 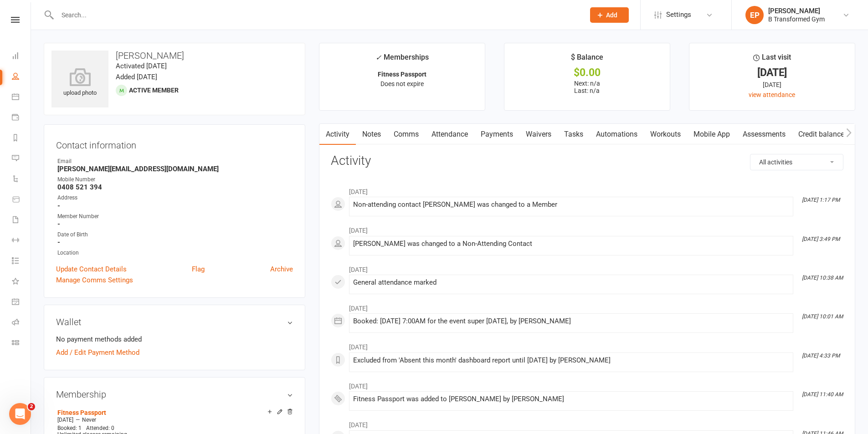 What do you see at coordinates (175, 187) in the screenshot?
I see `strong: 0408 521 394` at bounding box center [175, 187].